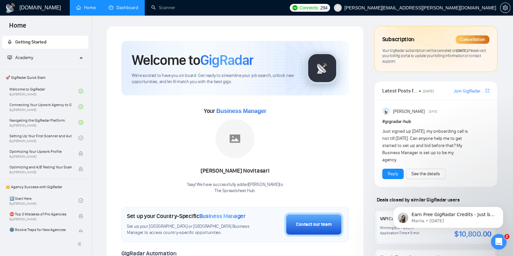 The image size is (513, 256). I want to click on span: Latest Posts from the GigRadar Community, so click(399, 91).